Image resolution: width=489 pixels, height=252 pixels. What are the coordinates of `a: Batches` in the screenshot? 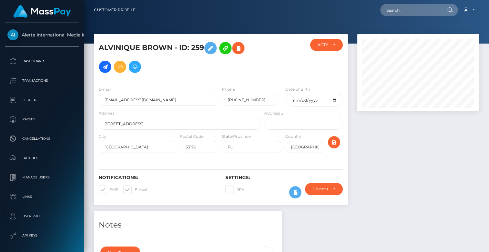 It's located at (42, 158).